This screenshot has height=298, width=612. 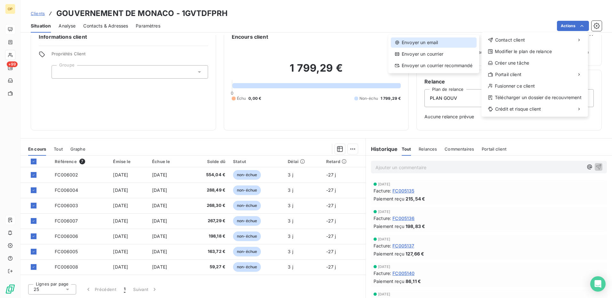 I want to click on div: Créer une tâche, so click(x=535, y=63).